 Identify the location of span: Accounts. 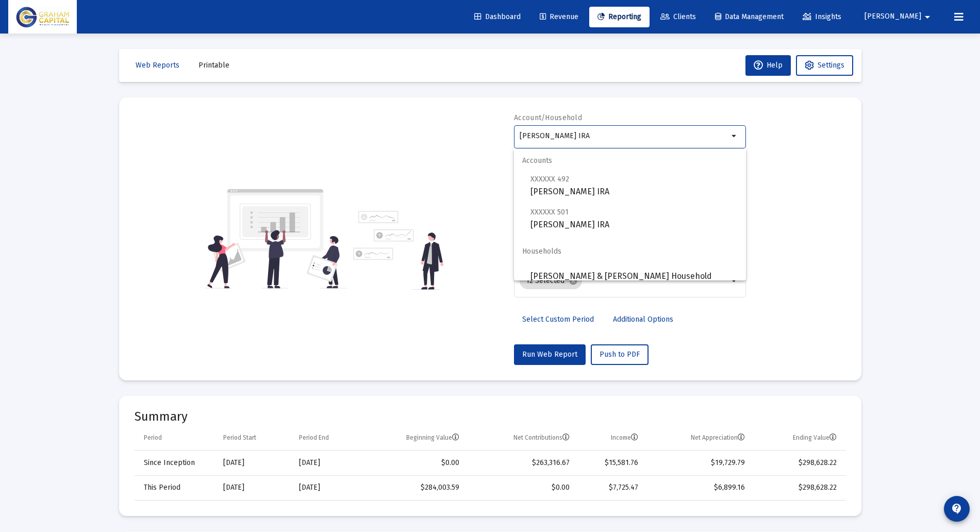
(630, 161).